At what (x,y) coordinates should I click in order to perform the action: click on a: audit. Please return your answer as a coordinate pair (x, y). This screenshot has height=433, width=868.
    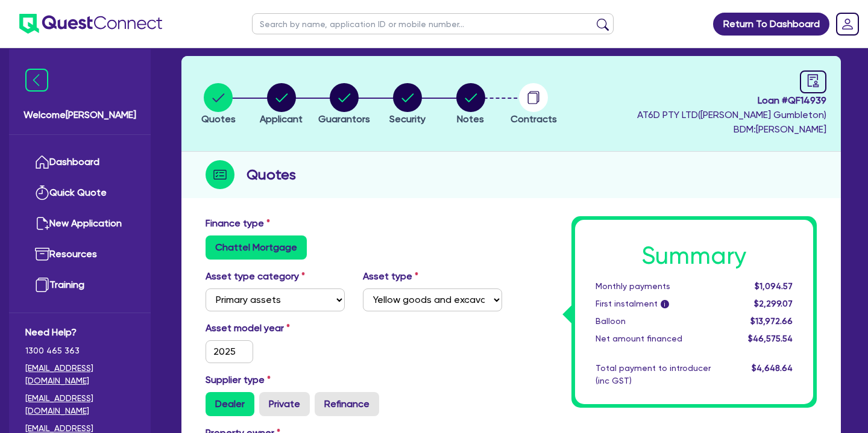
    Looking at the image, I should click on (814, 82).